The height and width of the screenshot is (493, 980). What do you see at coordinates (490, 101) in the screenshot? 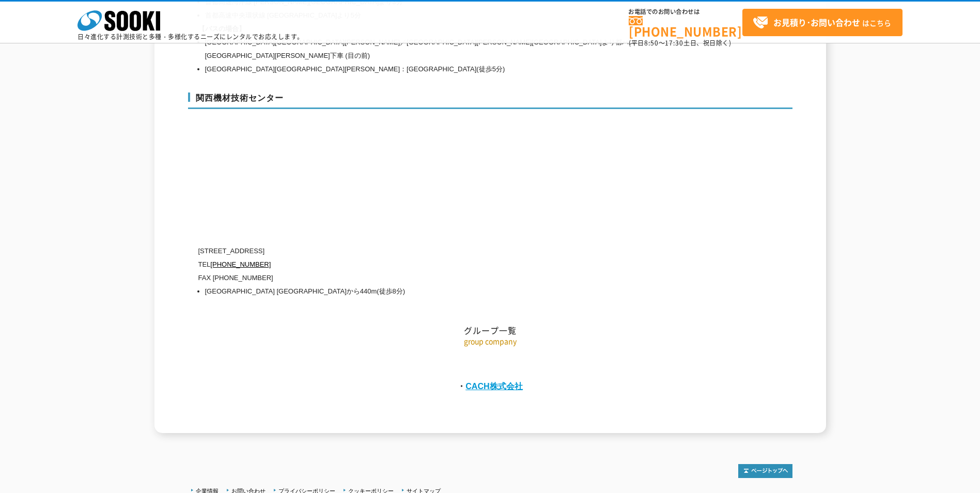
I see `h3: 関西機材技術センター` at bounding box center [490, 101].